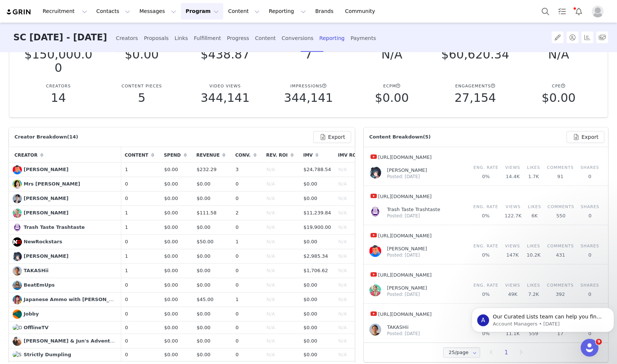  I want to click on span: 9, so click(599, 342).